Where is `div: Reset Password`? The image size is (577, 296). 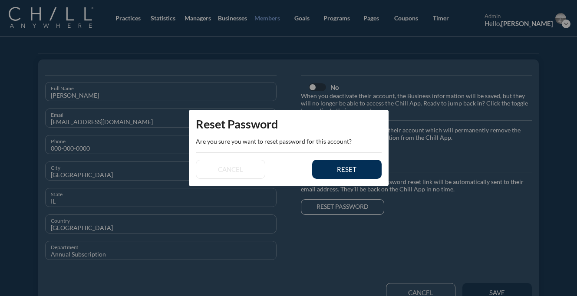 div: Reset Password is located at coordinates (289, 121).